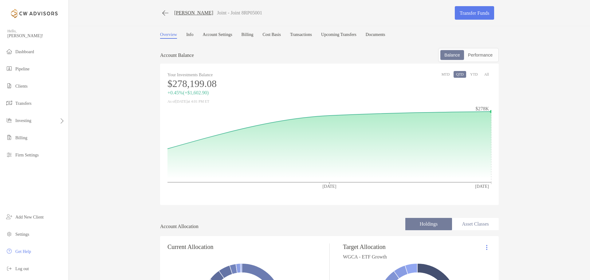  I want to click on h4: Target Allocation, so click(365, 247).